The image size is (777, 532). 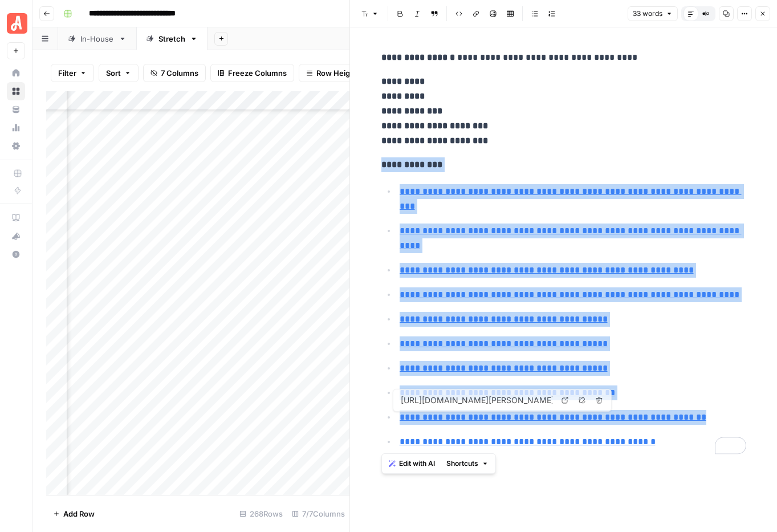 What do you see at coordinates (16, 127) in the screenshot?
I see `a: Usage` at bounding box center [16, 127].